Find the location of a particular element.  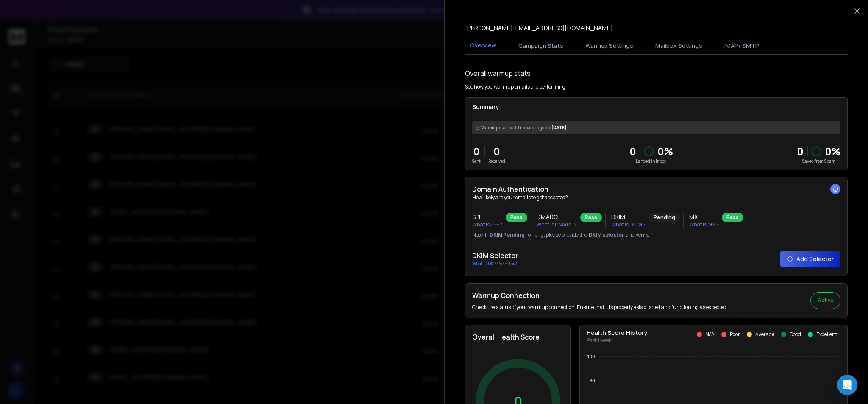

button: Mailbox Settings is located at coordinates (679, 46).